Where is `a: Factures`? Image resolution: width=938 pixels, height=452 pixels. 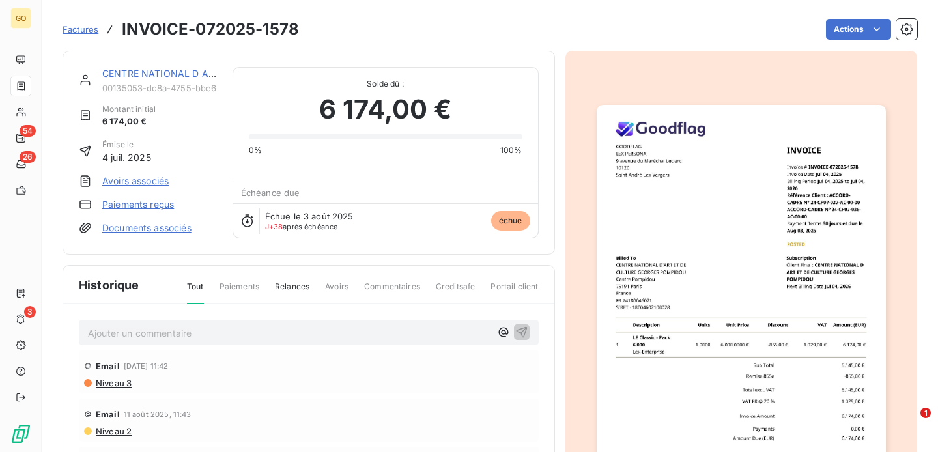
a: Factures is located at coordinates (80, 29).